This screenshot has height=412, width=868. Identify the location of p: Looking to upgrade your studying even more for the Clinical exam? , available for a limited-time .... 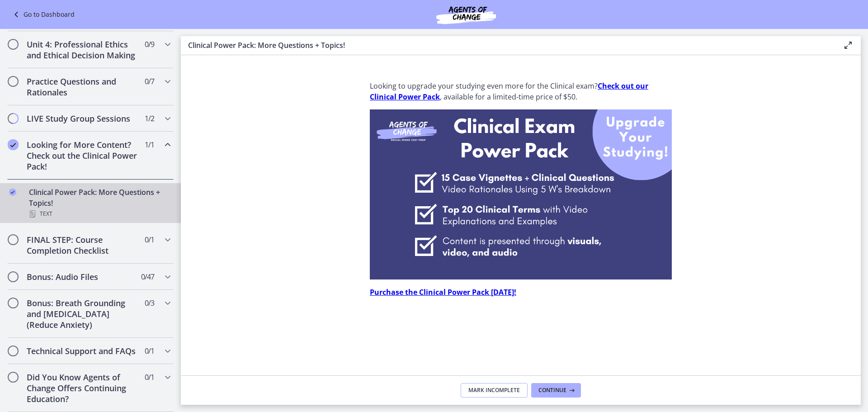
(521, 91).